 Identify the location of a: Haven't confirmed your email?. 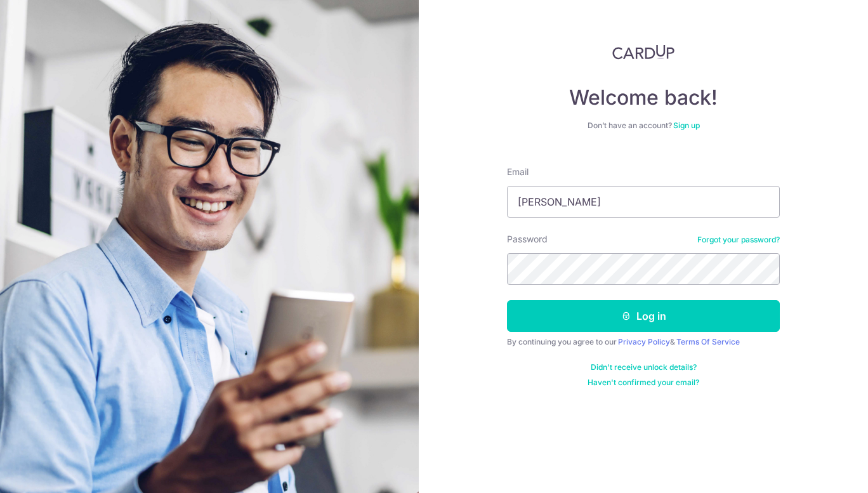
(643, 383).